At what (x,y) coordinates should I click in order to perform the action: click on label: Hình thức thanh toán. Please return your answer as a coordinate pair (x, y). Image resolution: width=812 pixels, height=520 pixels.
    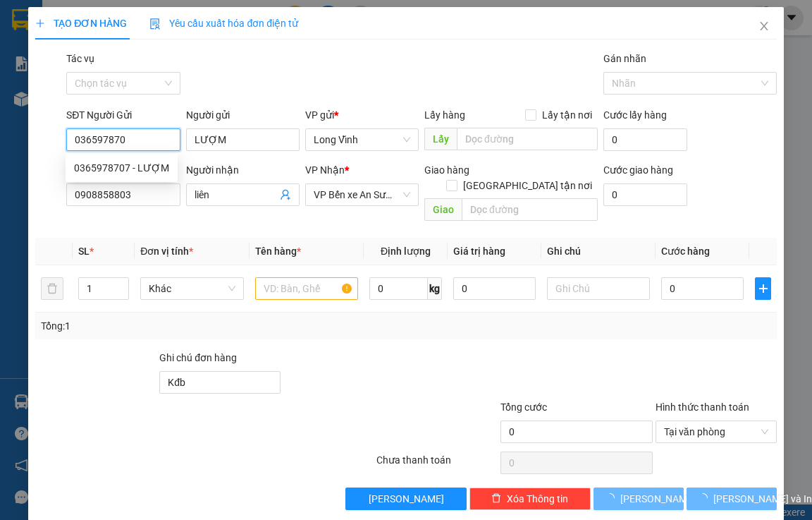
    Looking at the image, I should click on (702, 407).